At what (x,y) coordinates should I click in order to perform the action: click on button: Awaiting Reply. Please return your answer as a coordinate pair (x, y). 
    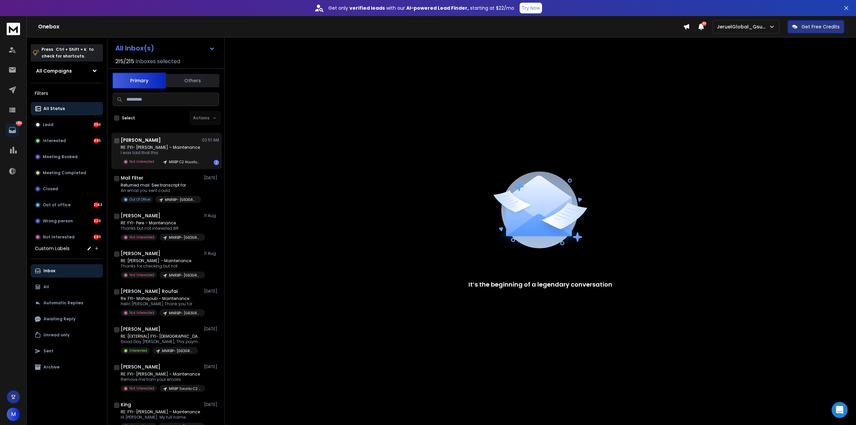
    Looking at the image, I should click on (67, 319).